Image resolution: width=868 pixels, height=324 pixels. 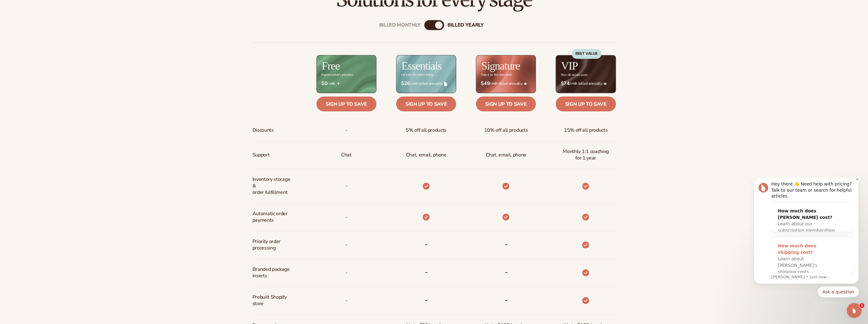 I want to click on span: Inventory storage & order fulfillment, so click(x=273, y=186).